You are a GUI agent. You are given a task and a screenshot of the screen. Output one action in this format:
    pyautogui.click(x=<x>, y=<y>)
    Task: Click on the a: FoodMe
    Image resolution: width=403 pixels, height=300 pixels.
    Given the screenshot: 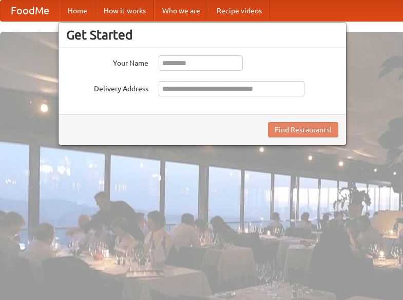 What is the action you would take?
    pyautogui.click(x=30, y=11)
    